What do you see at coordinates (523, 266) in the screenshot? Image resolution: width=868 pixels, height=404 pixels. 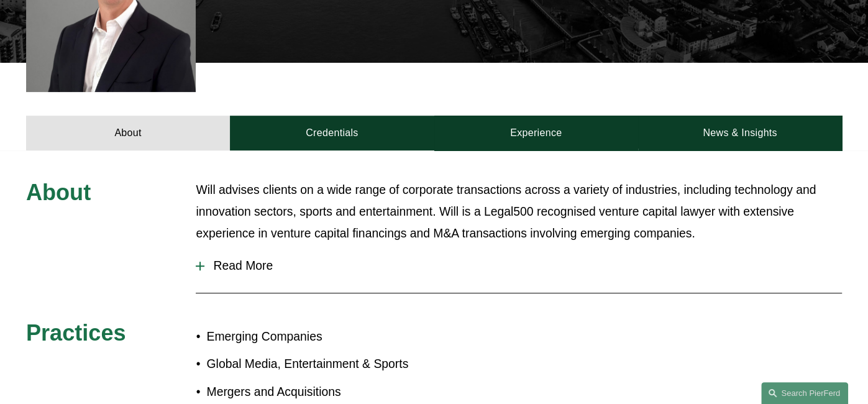 I see `span: Read More` at bounding box center [523, 266].